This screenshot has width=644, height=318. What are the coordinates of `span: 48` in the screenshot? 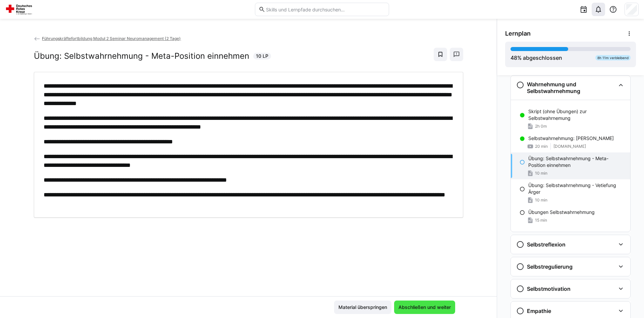 It's located at (514, 58).